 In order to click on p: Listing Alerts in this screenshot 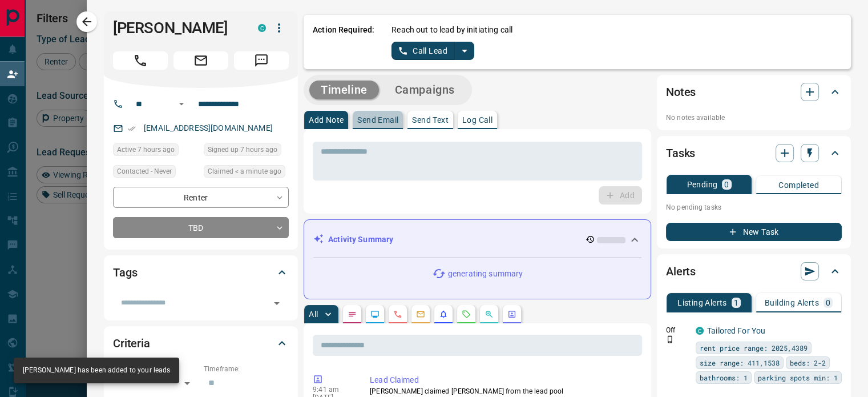, I will do `click(702, 303)`.